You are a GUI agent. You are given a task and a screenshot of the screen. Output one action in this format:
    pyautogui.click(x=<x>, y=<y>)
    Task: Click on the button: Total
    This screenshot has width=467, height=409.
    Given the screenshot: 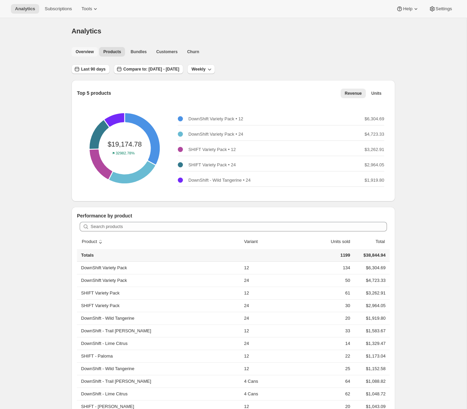 What is the action you would take?
    pyautogui.click(x=377, y=242)
    